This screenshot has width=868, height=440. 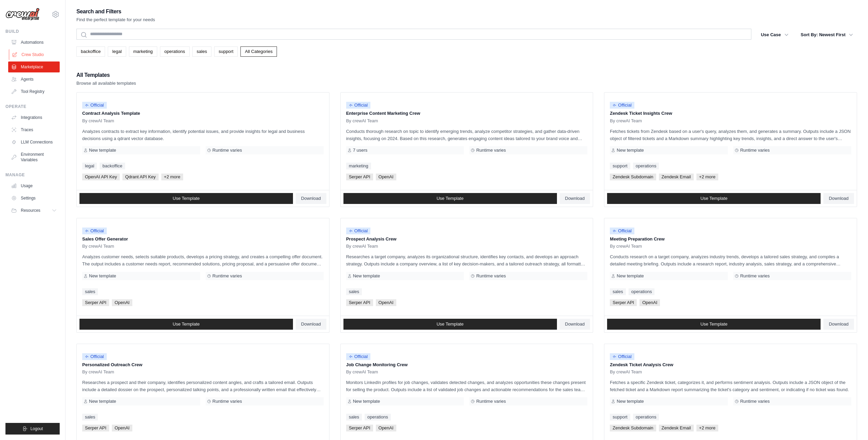 What do you see at coordinates (467, 113) in the screenshot?
I see `p: Enterprise Content Marketing Crew` at bounding box center [467, 113].